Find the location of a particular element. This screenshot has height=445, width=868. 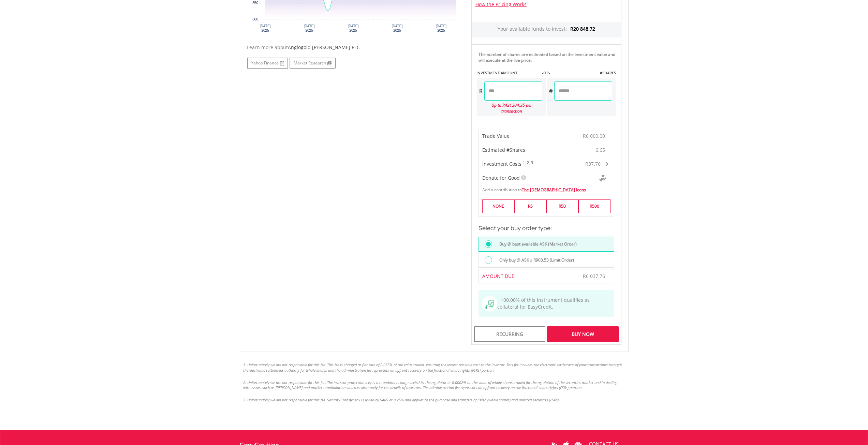

sup: 1, 2, 3 is located at coordinates (528, 163).